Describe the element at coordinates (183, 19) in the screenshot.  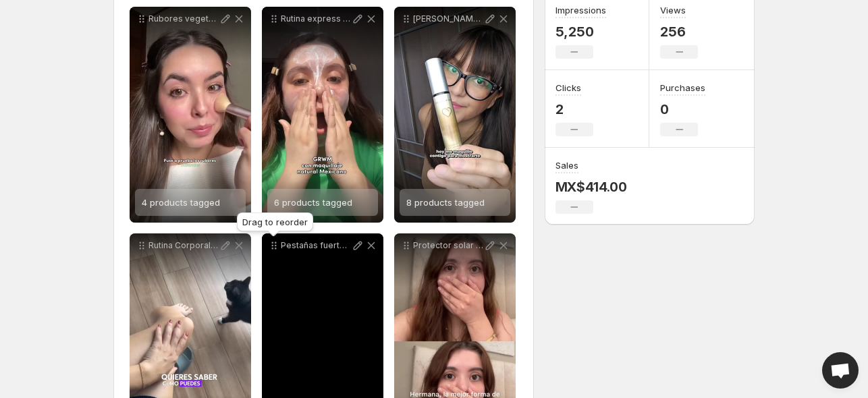
I see `p: Rubores vegetales a prueba` at that location.